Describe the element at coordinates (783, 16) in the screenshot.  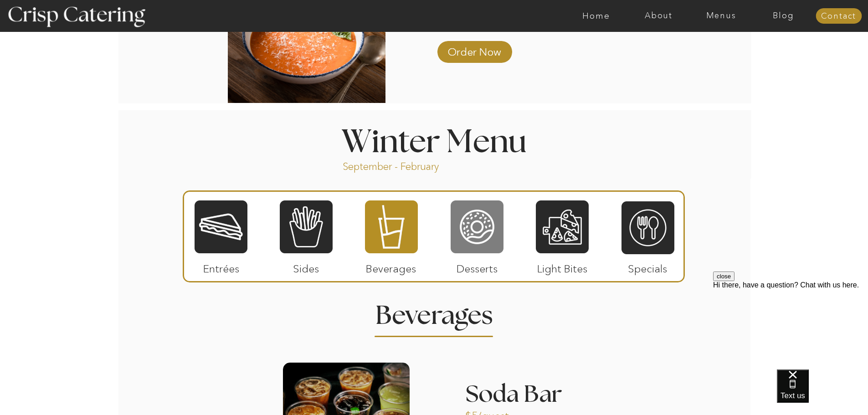
I see `nav: Blog` at that location.